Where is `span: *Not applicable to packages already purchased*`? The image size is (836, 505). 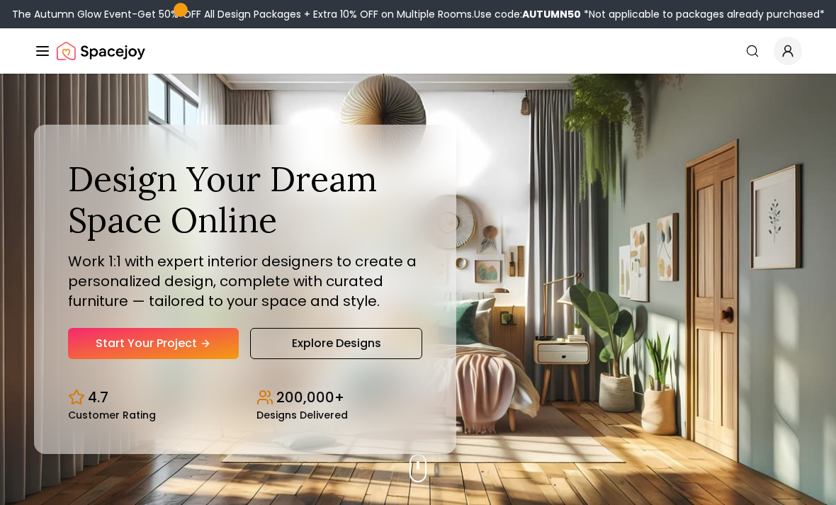
span: *Not applicable to packages already purchased* is located at coordinates (703, 14).